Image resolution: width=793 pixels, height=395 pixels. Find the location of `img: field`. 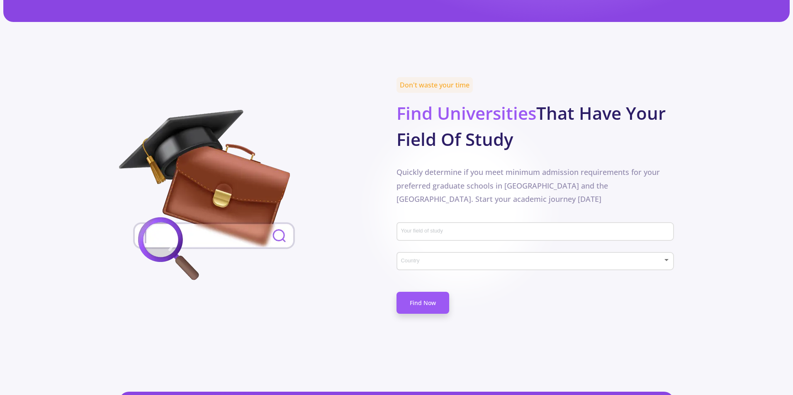

img: field is located at coordinates (214, 197).